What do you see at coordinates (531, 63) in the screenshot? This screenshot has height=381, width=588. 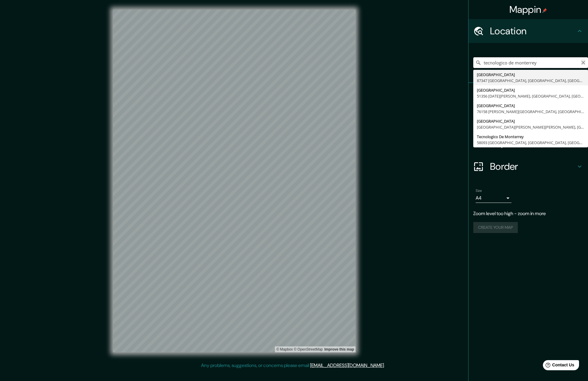 I see `input: Pick your city or area` at bounding box center [531, 63].